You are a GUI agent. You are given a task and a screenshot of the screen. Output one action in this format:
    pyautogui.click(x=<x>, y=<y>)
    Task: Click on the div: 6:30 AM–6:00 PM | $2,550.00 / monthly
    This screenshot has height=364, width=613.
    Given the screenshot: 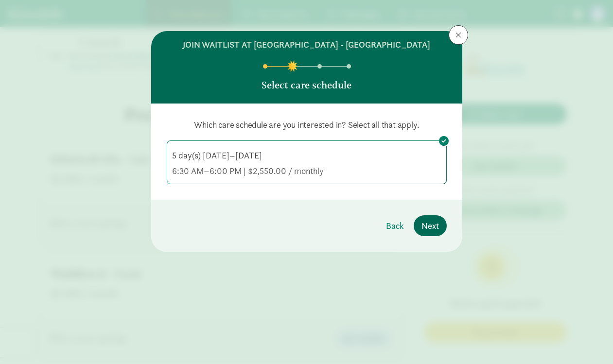 What is the action you would take?
    pyautogui.click(x=307, y=171)
    